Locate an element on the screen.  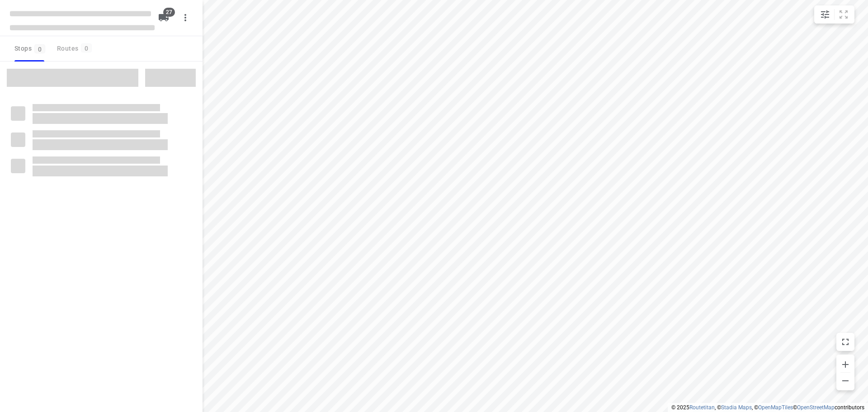
a: Stadia Maps is located at coordinates (736, 408).